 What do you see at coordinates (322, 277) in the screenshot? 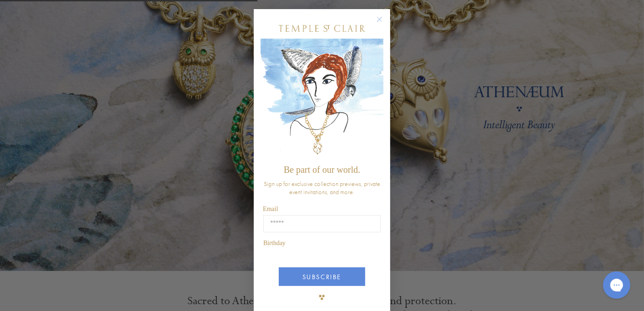
I see `button: SUBSCRIBE` at bounding box center [322, 277].